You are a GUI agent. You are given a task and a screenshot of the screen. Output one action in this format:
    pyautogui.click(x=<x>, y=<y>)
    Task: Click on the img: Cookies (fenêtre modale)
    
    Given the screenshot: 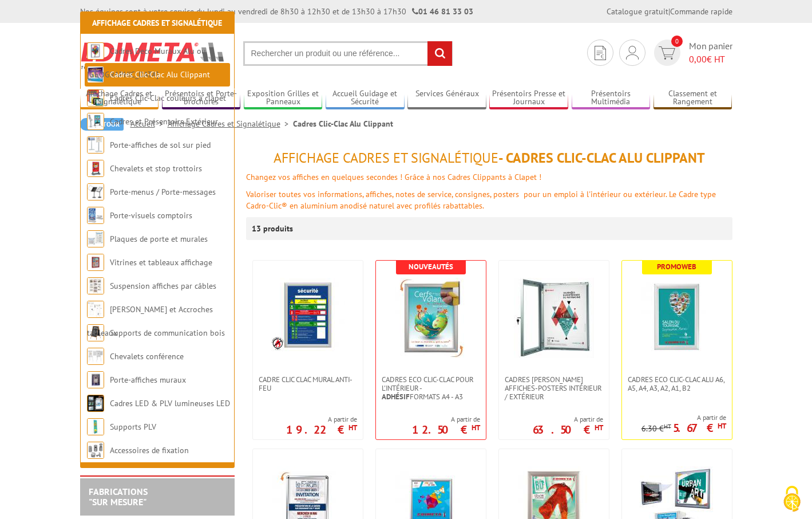 What is the action you would take?
    pyautogui.click(x=791, y=498)
    